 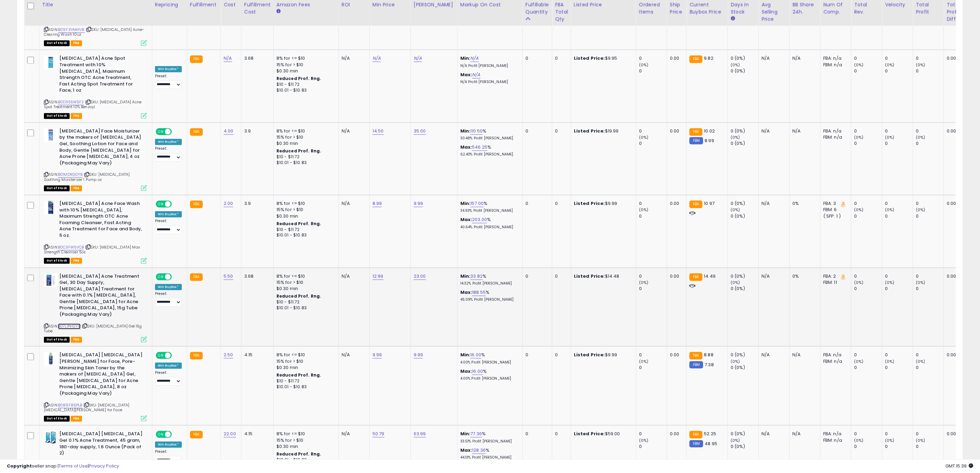 What do you see at coordinates (709, 355) in the screenshot?
I see `span: 8.88` at bounding box center [709, 355].